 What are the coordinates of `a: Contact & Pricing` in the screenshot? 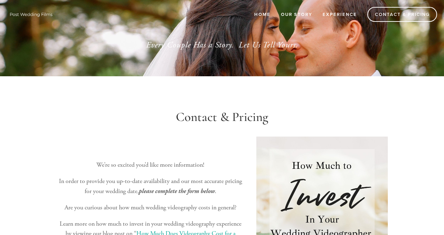 It's located at (402, 14).